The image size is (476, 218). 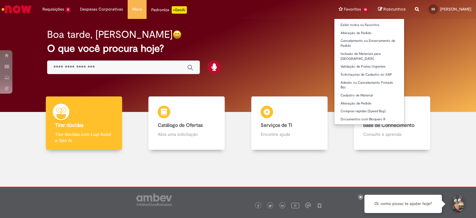 What do you see at coordinates (270, 206) in the screenshot?
I see `img: logo_footer_twitter.png` at bounding box center [270, 206].